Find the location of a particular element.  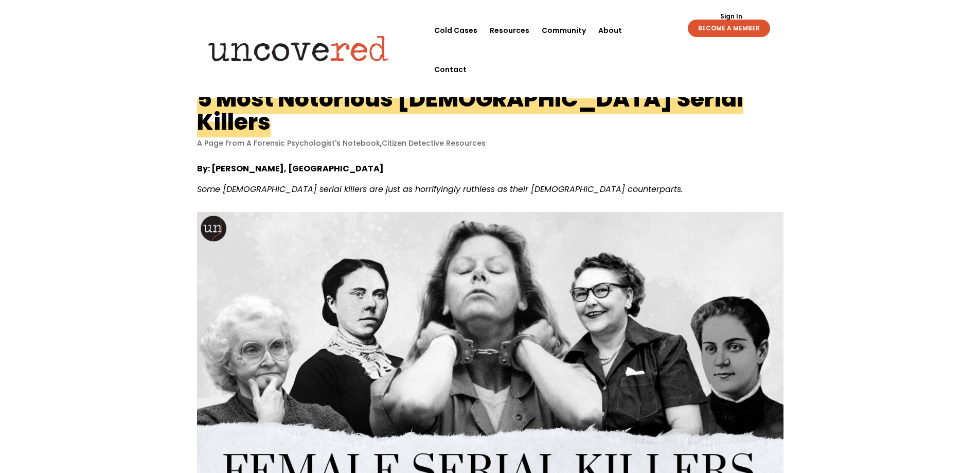

a: Contact is located at coordinates (450, 70).